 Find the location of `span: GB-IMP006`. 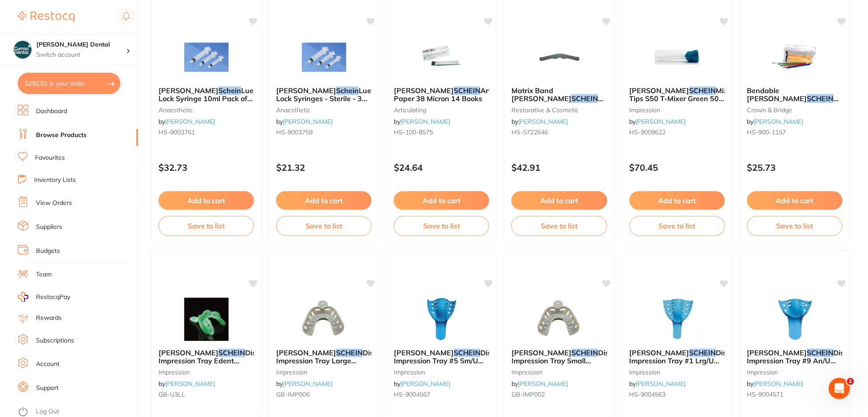

span: GB-IMP006 is located at coordinates (293, 394).